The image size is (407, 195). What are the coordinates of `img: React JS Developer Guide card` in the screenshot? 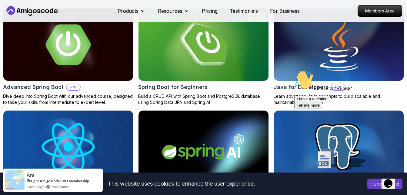 It's located at (68, 146).